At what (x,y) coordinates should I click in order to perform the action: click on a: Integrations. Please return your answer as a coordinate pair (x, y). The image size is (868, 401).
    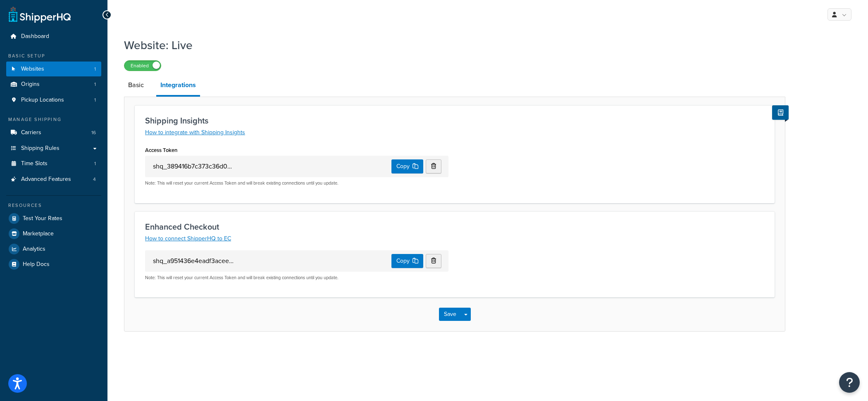
    Looking at the image, I should click on (178, 86).